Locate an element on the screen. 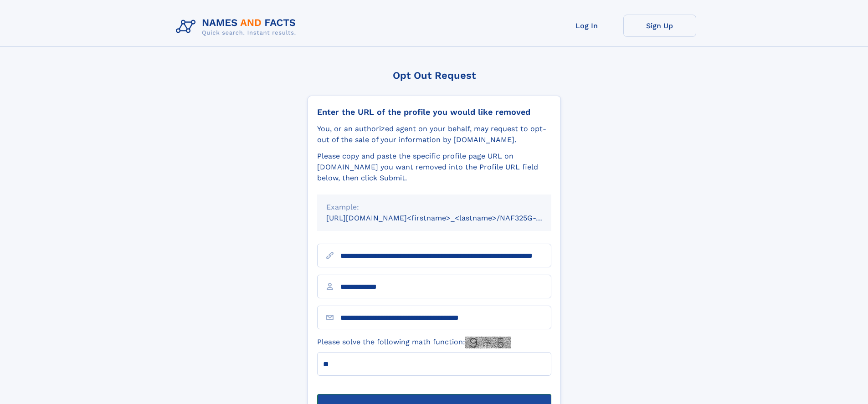  a: Sign Up is located at coordinates (660, 25).